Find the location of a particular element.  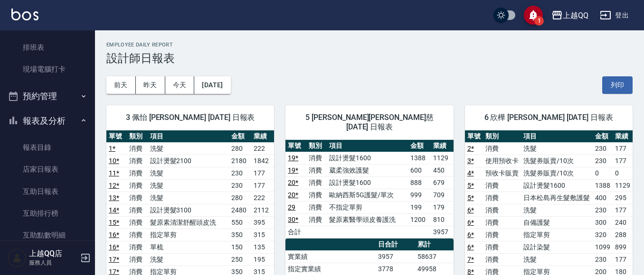

td: 1099 is located at coordinates (603, 247).